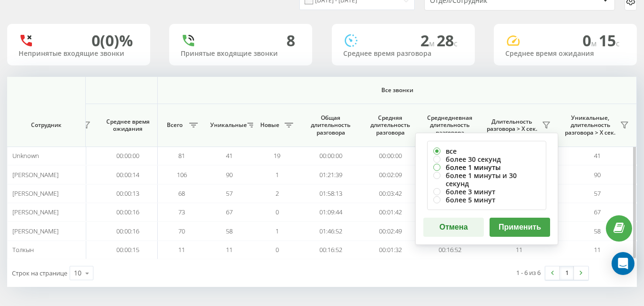  Describe the element at coordinates (390, 174) in the screenshot. I see `td: 00:02:09` at that location.